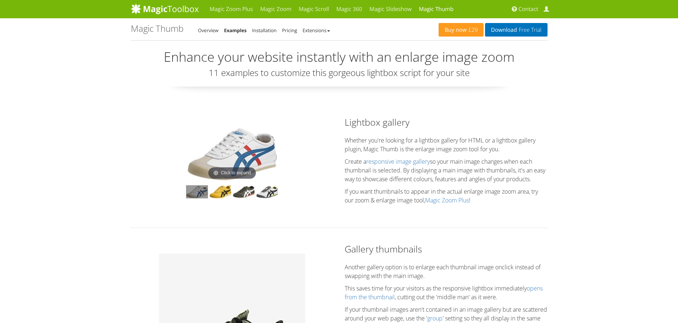 This screenshot has width=678, height=323. I want to click on span: Contact, so click(528, 9).